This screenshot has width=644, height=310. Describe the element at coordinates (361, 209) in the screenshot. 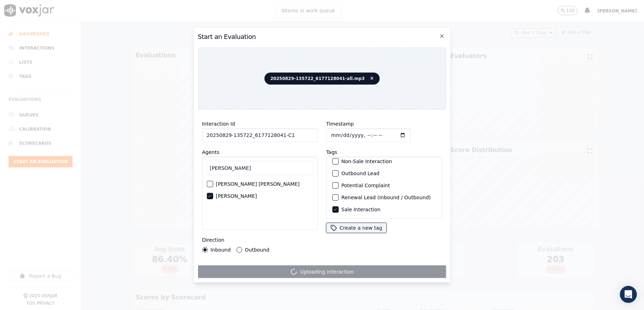

I see `label: Sale Interaction` at that location.